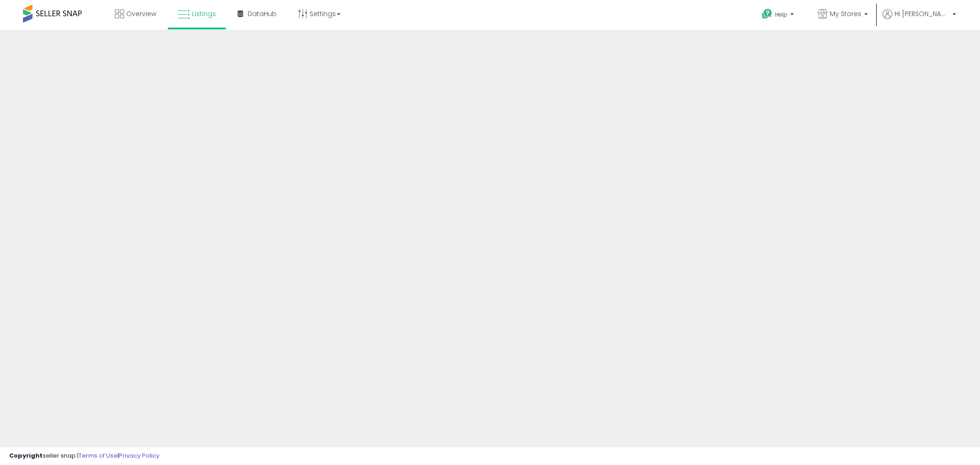 The height and width of the screenshot is (465, 980). What do you see at coordinates (262, 14) in the screenshot?
I see `span: DataHub` at bounding box center [262, 14].